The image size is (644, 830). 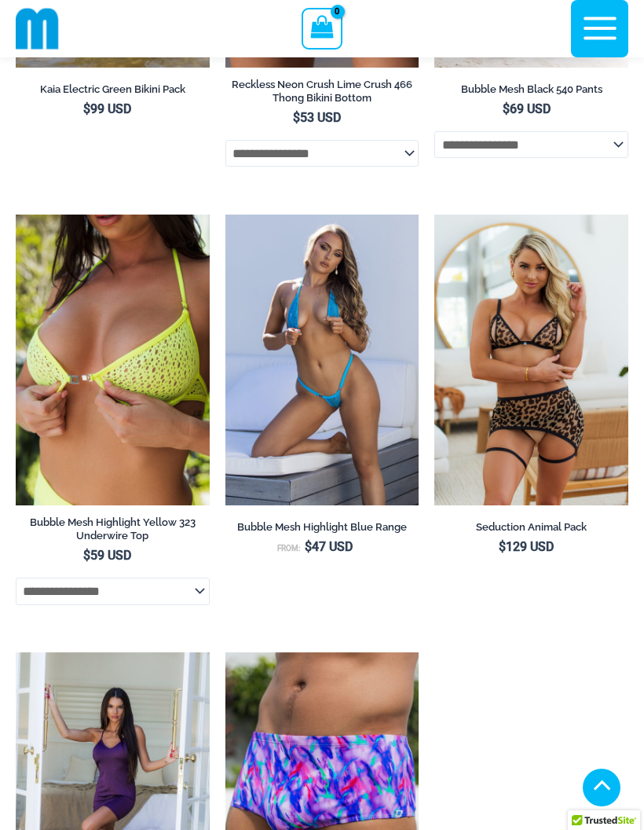 I want to click on bdi: 69 USD, so click(x=526, y=108).